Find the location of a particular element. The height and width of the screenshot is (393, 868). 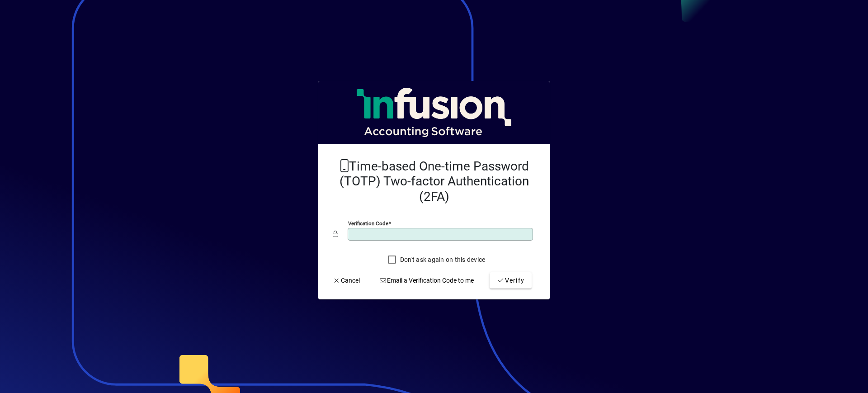

span: Cancel is located at coordinates (346, 280).